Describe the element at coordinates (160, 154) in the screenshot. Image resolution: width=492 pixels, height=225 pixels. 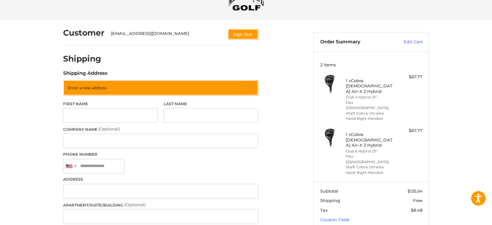
I see `label: Phone Number` at that location.